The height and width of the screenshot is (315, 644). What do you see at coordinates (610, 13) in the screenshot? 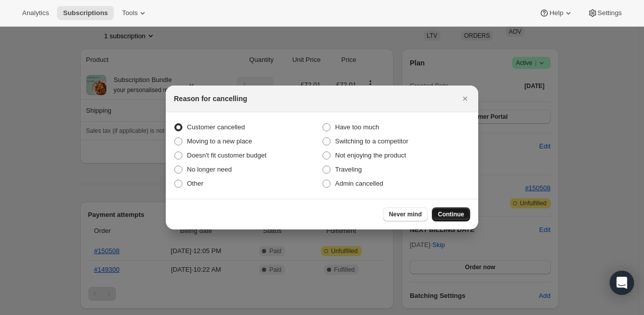
I see `span: Settings` at bounding box center [610, 13].